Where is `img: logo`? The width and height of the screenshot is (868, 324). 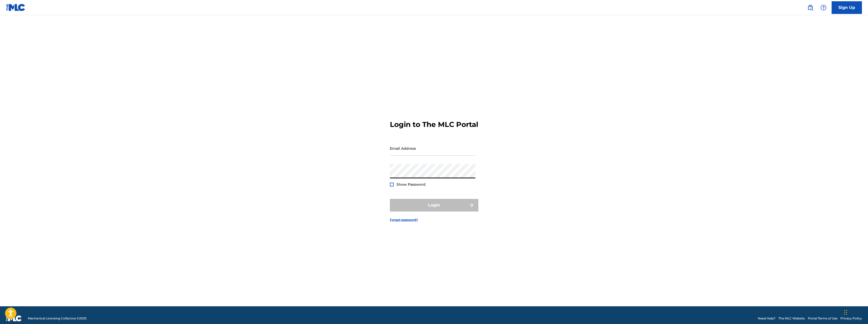 img: logo is located at coordinates (14, 318).